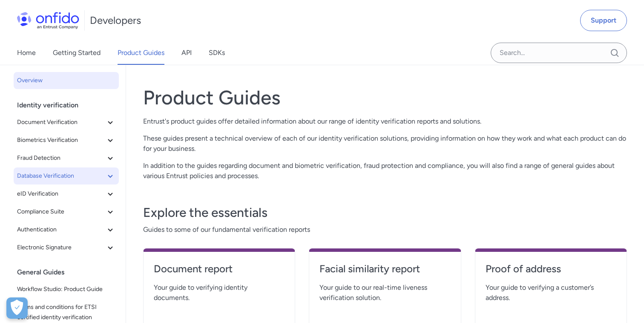 Image resolution: width=644 pixels, height=323 pixels. What do you see at coordinates (61, 212) in the screenshot?
I see `span: Compliance Suite` at bounding box center [61, 212].